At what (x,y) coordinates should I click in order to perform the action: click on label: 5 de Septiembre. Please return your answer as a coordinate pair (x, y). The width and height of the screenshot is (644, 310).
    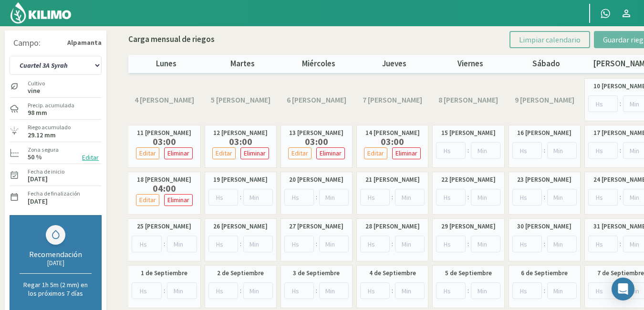
    Looking at the image, I should click on (468, 274).